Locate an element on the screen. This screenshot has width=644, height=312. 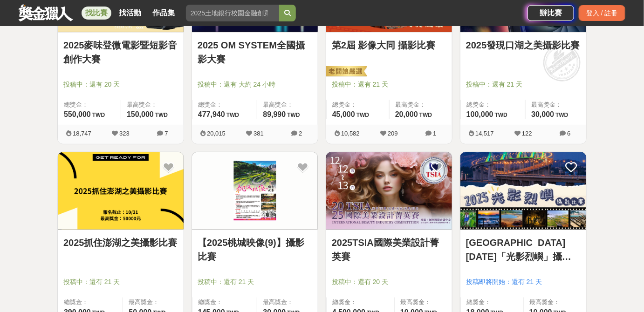
span: 550,000 is located at coordinates (78, 114).